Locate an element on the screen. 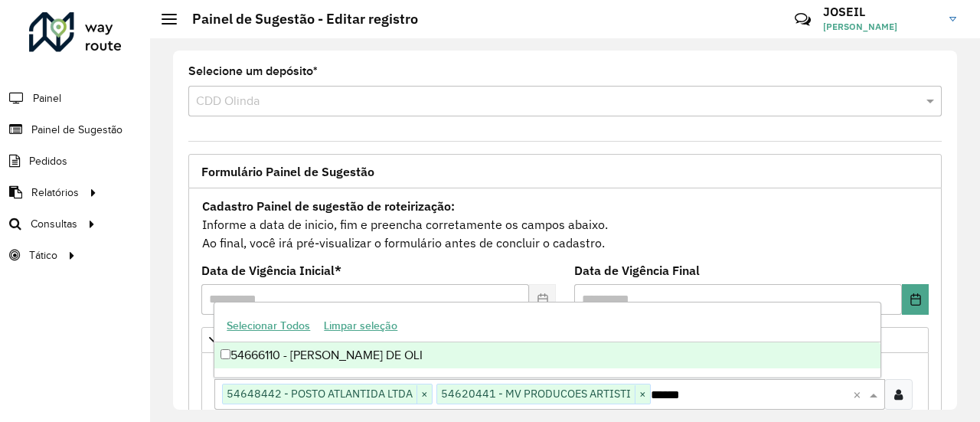 This screenshot has width=980, height=422. label: Data de Vigência Final is located at coordinates (637, 270).